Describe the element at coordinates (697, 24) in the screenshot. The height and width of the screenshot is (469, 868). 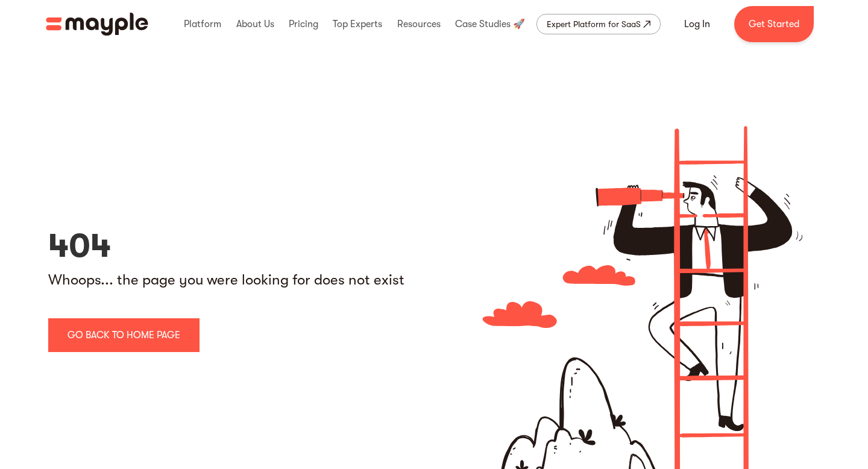
I see `a: Log In` at that location.